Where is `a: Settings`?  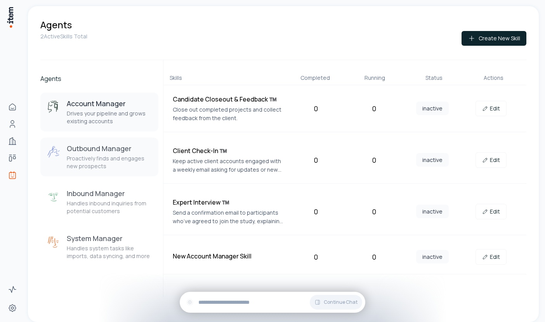 a: Settings is located at coordinates (12, 308).